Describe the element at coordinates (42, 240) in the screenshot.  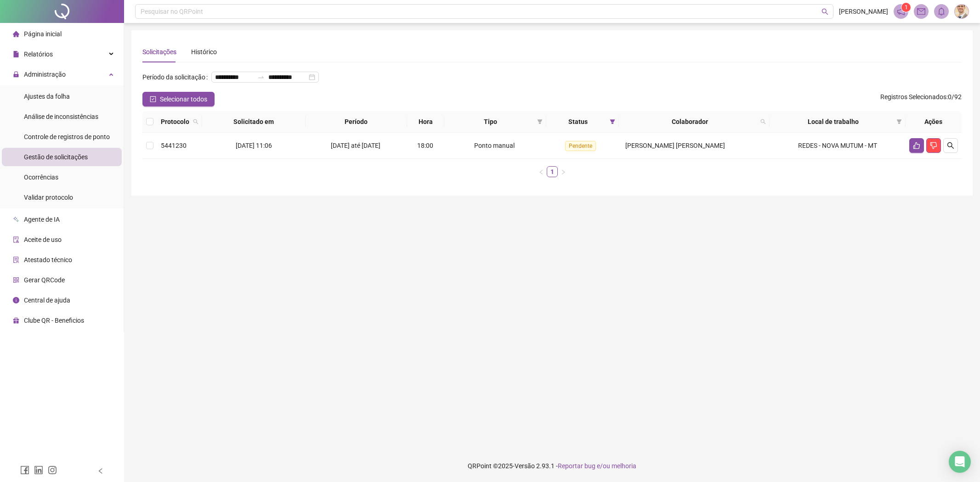
I see `span: Aceite de uso` at that location.